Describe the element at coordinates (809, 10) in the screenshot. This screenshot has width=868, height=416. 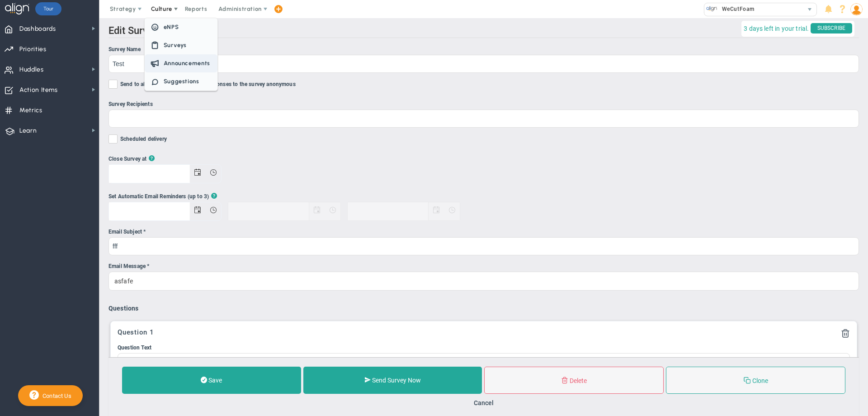
I see `span: select` at that location.